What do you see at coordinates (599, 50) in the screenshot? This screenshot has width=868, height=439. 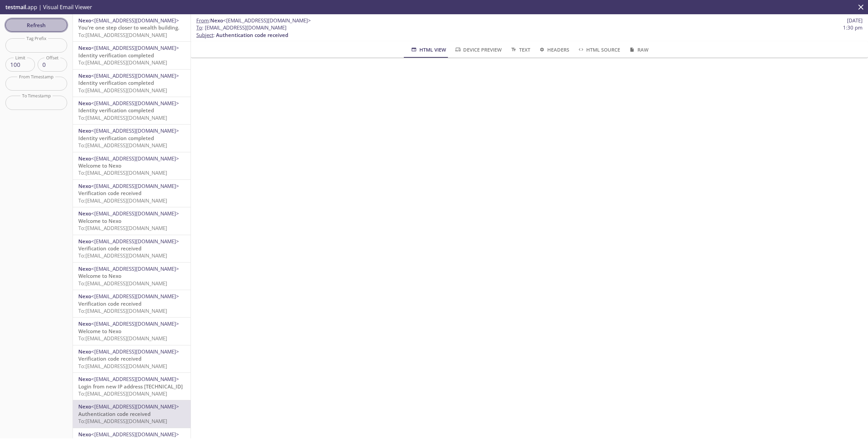 I see `span: HTML Source` at bounding box center [599, 50].